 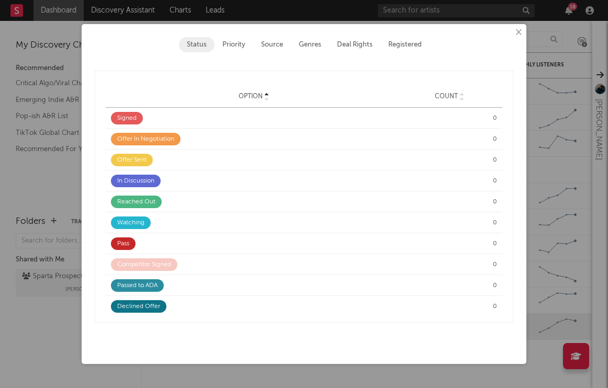 What do you see at coordinates (234, 44) in the screenshot?
I see `button: Priority` at bounding box center [234, 44].